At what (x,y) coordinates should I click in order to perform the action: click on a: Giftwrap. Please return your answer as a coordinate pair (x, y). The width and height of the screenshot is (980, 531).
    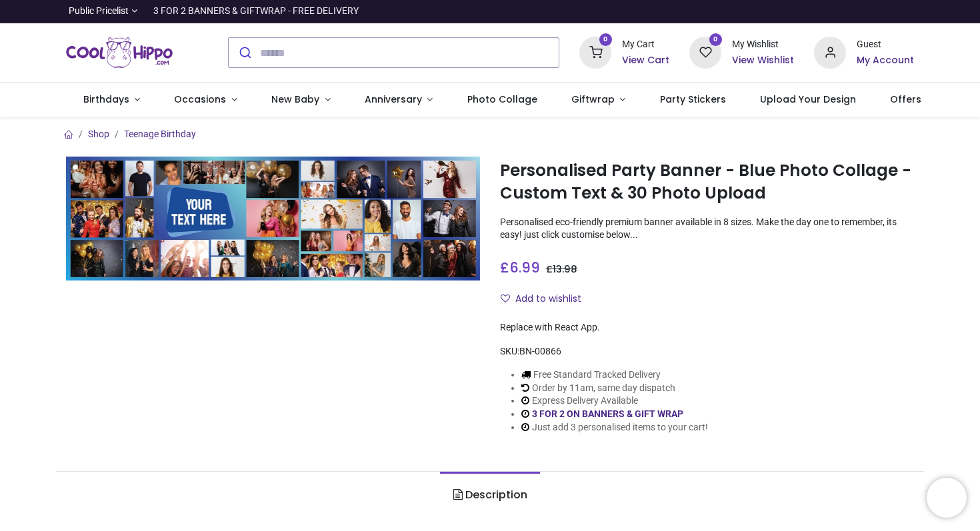
    Looking at the image, I should click on (598, 100).